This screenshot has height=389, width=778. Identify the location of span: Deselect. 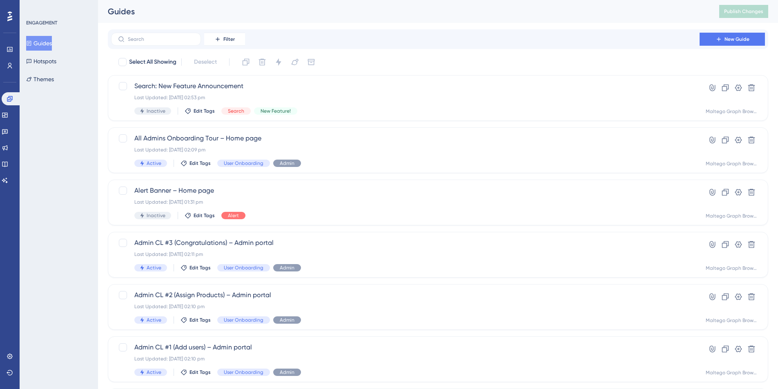
(205, 62).